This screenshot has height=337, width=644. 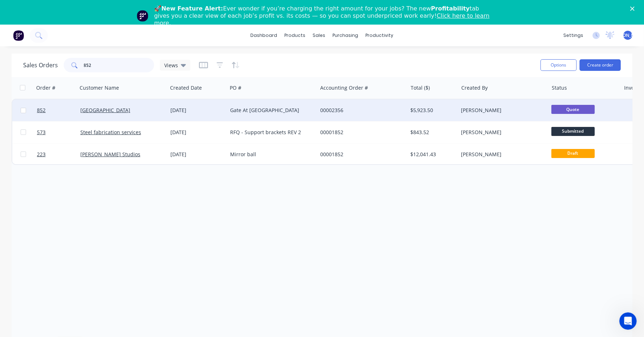 What do you see at coordinates (186, 88) in the screenshot?
I see `div: Created Date` at bounding box center [186, 88].